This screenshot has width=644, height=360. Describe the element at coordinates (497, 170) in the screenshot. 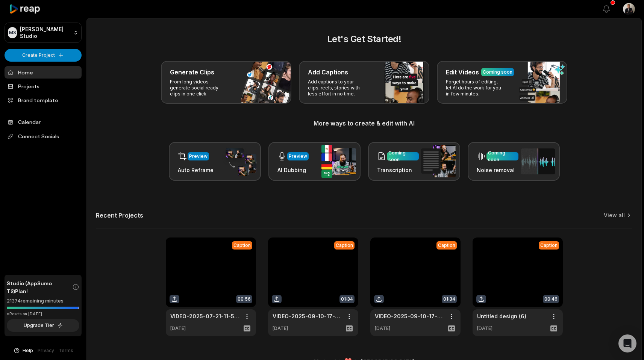

I see `h3: Noise removal` at that location.